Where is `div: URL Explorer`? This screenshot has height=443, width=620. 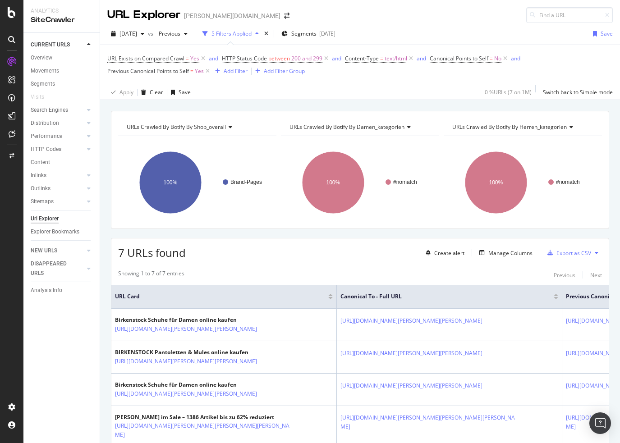 div: URL Explorer is located at coordinates (144, 15).